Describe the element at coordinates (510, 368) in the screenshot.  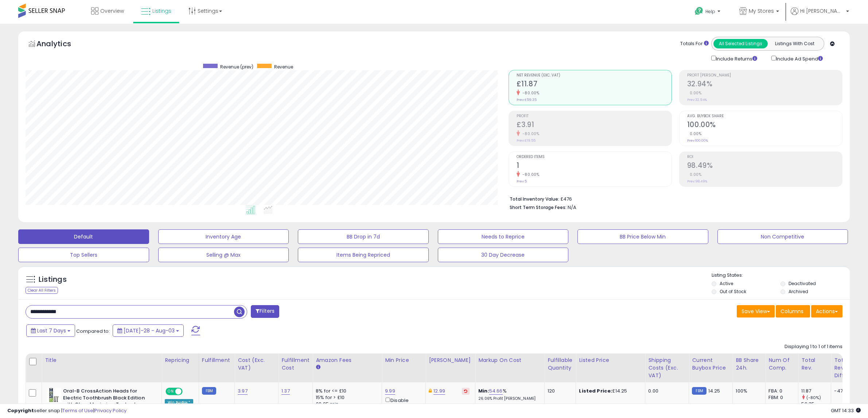
I see `th: The percentage added to the cost of goods (COGS) that forms the calculator for Min & Max prices.` at that location.